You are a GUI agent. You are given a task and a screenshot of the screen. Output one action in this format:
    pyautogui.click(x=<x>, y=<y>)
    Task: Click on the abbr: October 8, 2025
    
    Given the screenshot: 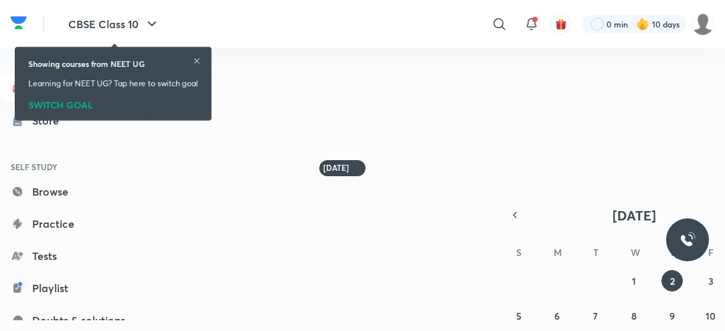 What is the action you would take?
    pyautogui.click(x=634, y=315)
    